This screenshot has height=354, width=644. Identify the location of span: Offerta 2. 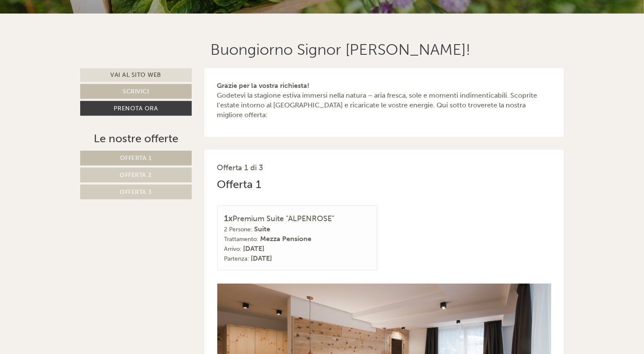
(136, 175).